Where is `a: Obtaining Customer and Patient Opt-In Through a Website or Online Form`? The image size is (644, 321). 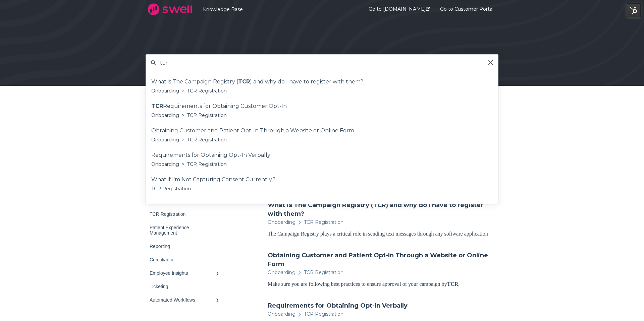 a: Obtaining Customer and Patient Opt-In Through a Website or Online Form is located at coordinates (383, 260).